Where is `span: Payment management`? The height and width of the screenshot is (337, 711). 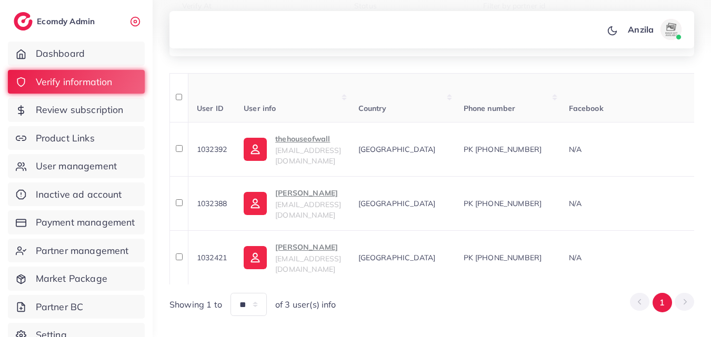
span: Payment management is located at coordinates (85, 223).